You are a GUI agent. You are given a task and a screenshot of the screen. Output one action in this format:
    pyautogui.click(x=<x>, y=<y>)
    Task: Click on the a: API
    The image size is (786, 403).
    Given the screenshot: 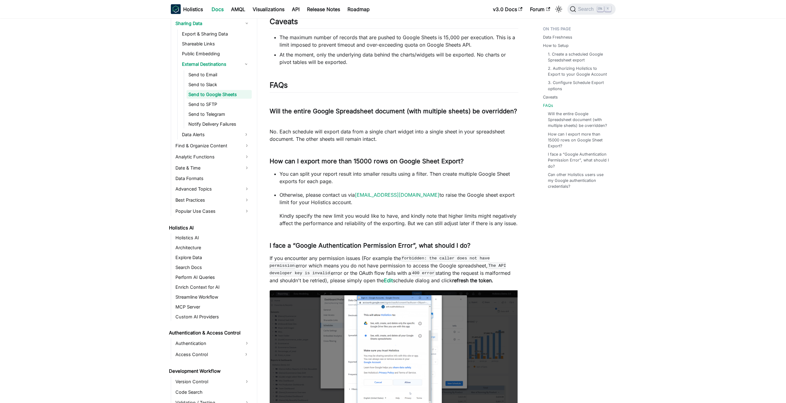 What is the action you would take?
    pyautogui.click(x=295, y=9)
    